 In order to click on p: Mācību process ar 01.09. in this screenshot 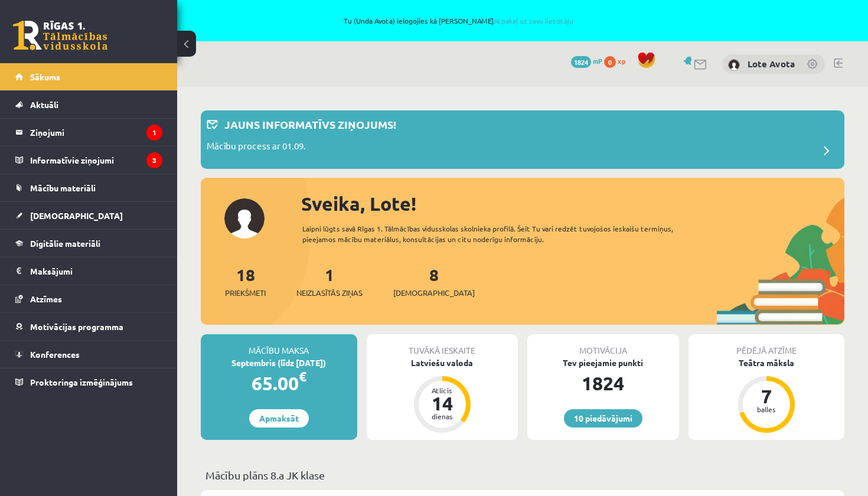, I will do `click(256, 147)`.